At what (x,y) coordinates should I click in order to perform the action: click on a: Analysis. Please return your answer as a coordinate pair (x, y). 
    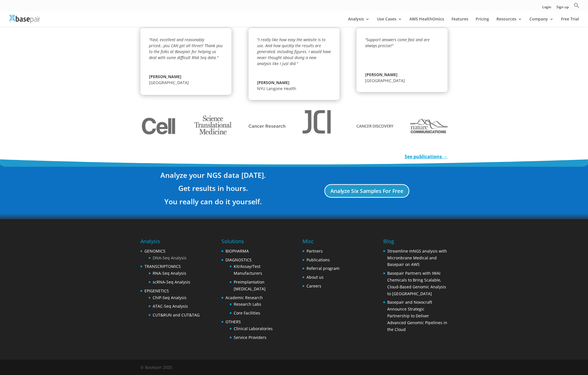
    Looking at the image, I should click on (359, 22).